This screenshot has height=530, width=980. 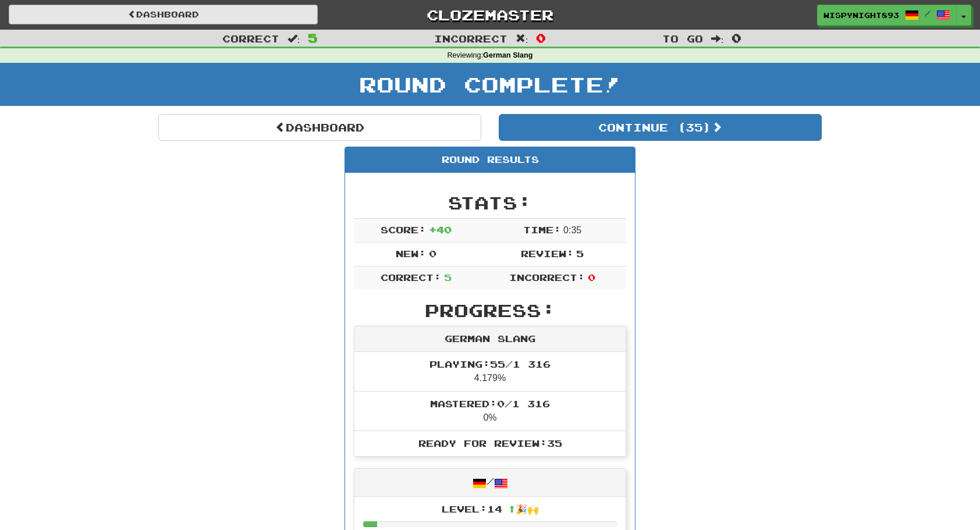 What do you see at coordinates (490, 508) in the screenshot?
I see `span: Level: 14` at bounding box center [490, 508].